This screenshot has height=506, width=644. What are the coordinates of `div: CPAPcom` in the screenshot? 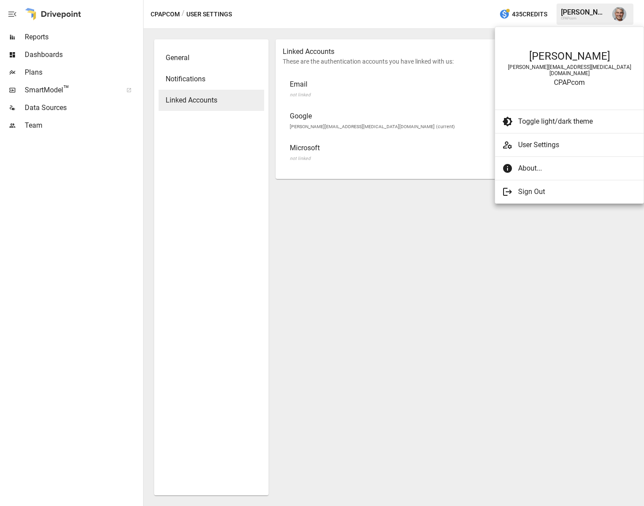 It's located at (570, 82).